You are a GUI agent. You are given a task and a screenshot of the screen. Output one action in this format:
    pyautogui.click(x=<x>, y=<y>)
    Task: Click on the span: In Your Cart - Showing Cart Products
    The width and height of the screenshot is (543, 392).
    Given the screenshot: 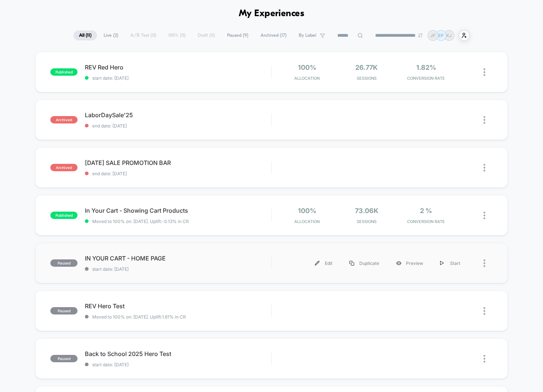 What is the action you would take?
    pyautogui.click(x=178, y=211)
    